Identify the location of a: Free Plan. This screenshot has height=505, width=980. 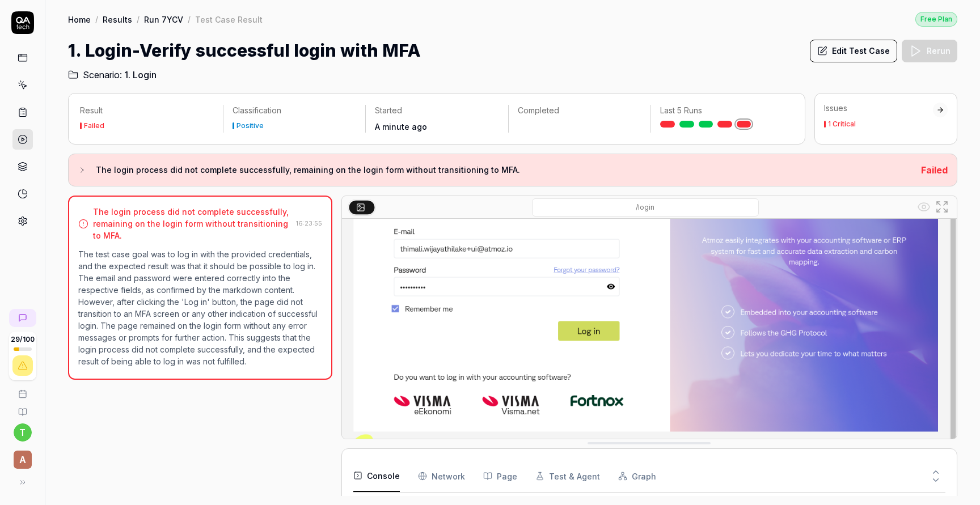
(936, 19).